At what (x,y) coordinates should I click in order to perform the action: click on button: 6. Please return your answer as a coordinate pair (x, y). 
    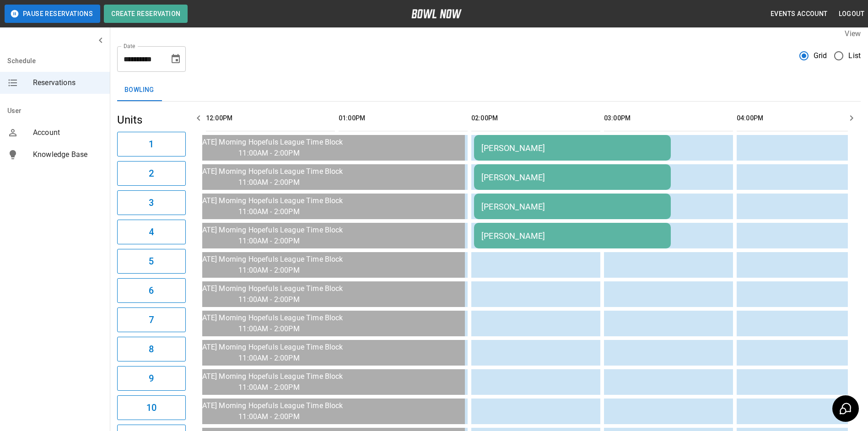
    Looking at the image, I should click on (151, 291).